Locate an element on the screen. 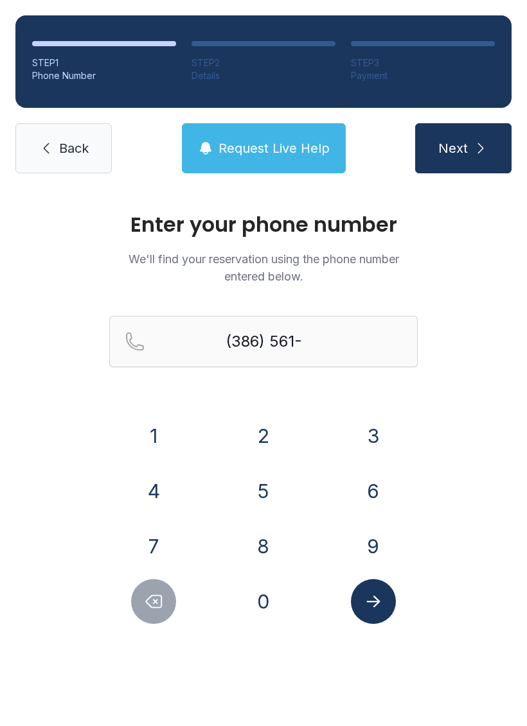 The image size is (527, 726). span: Next is located at coordinates (453, 148).